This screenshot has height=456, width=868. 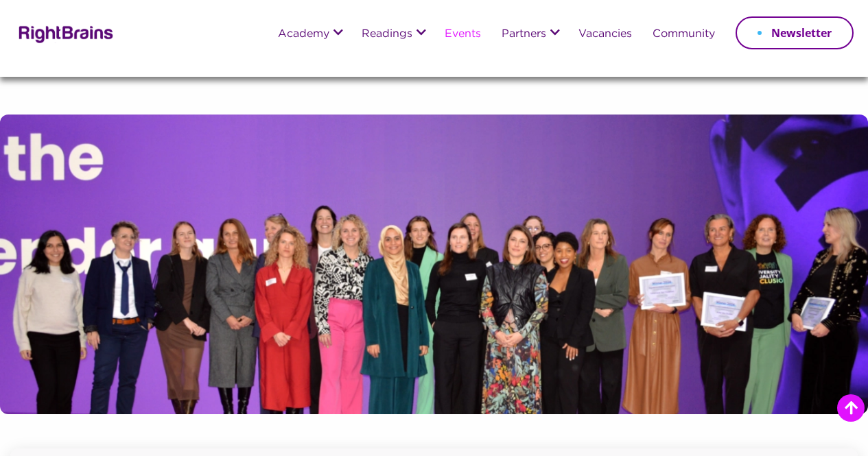 I want to click on a: Readings, so click(x=387, y=34).